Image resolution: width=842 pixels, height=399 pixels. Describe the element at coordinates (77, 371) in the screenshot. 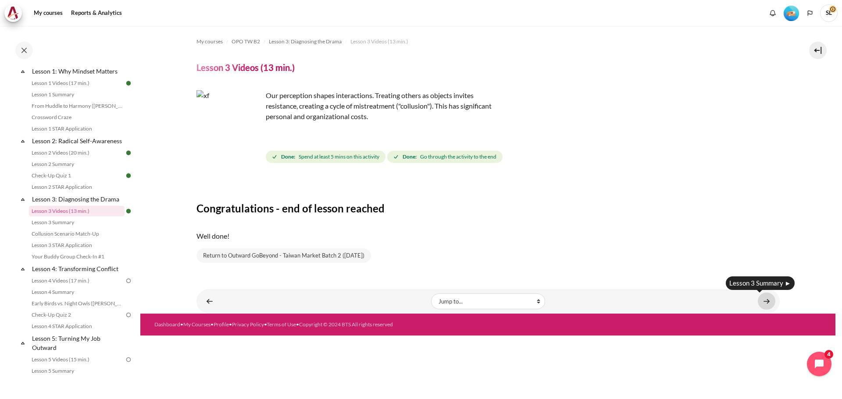

I see `a: Lesson 5 Summary` at that location.